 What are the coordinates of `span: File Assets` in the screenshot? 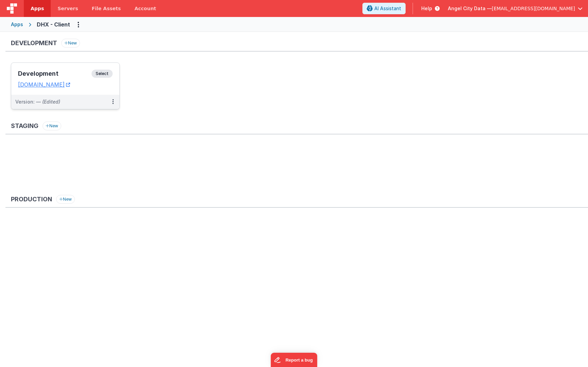 It's located at (107, 9).